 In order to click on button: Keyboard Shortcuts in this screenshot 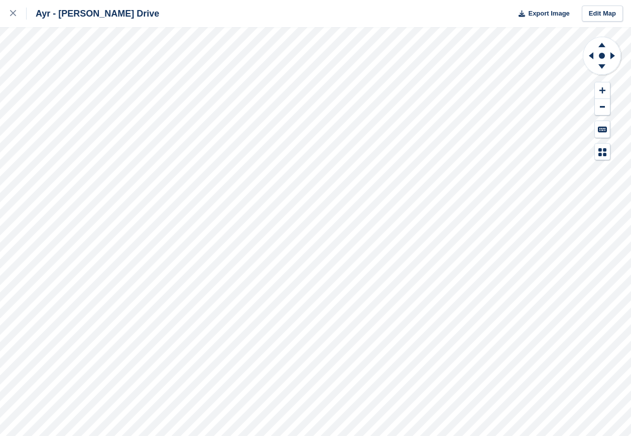, I will do `click(602, 129)`.